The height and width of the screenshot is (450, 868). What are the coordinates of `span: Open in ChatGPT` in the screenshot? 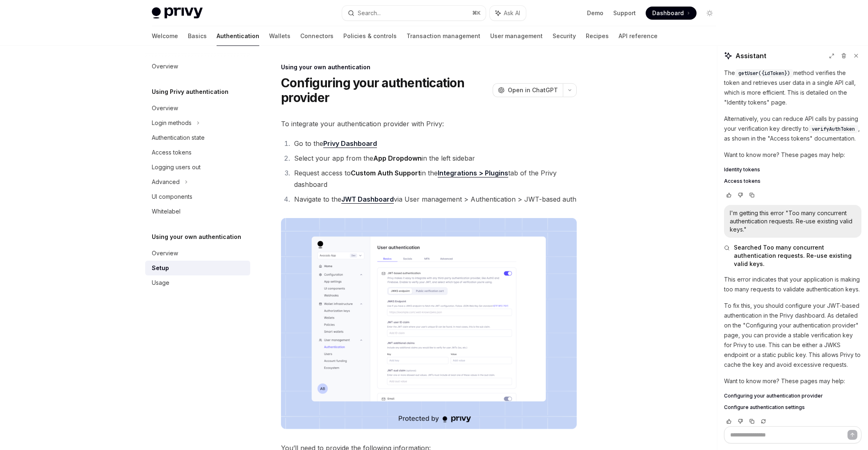 It's located at (533, 90).